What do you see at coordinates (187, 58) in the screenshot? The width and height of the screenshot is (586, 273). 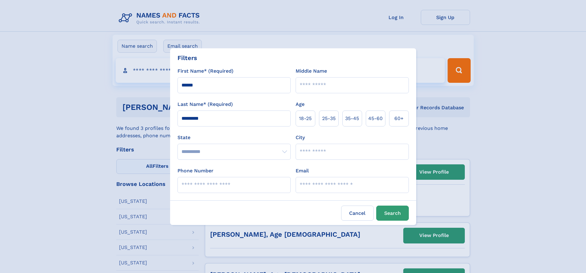 I see `div: Filters` at bounding box center [187, 58].